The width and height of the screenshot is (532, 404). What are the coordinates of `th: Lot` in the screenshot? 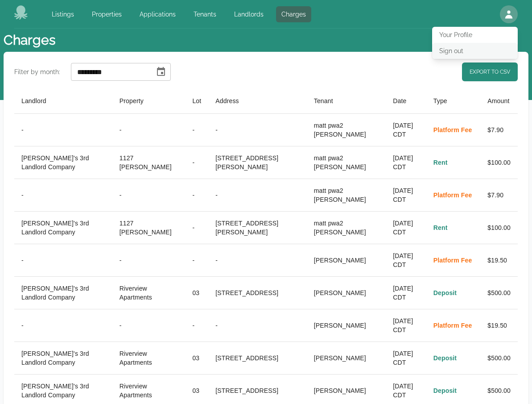 It's located at (196, 101).